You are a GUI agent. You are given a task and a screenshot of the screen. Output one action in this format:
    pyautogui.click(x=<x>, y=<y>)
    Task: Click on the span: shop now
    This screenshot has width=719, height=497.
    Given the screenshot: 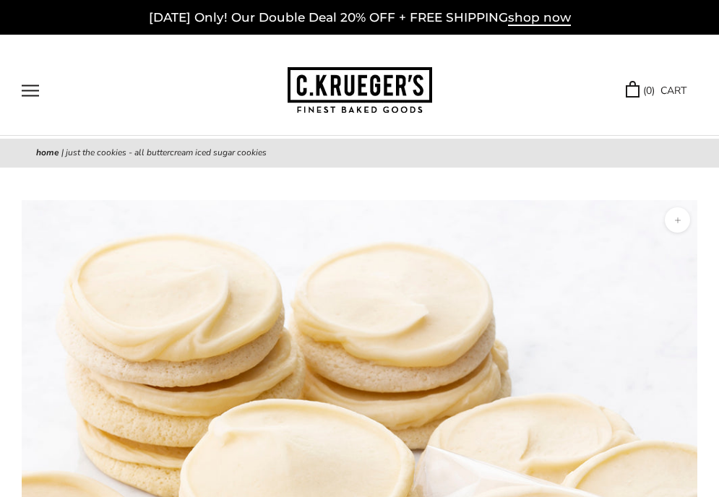 What is the action you would take?
    pyautogui.click(x=539, y=18)
    